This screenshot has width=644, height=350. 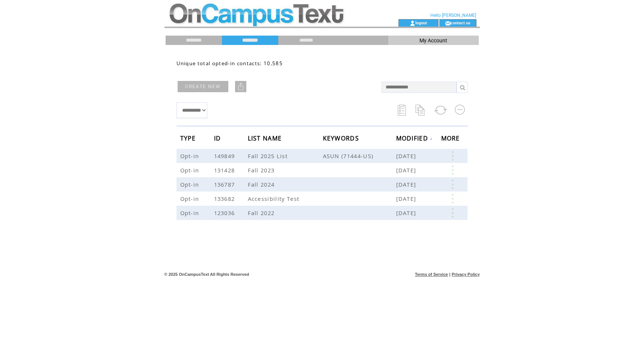 I want to click on span: © 2025 OnCampusText All Rights Reserved, so click(x=207, y=274).